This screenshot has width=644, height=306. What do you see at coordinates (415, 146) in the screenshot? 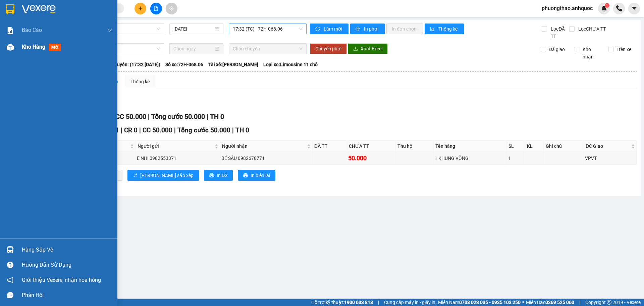
I see `th: Thu hộ` at bounding box center [415, 146].